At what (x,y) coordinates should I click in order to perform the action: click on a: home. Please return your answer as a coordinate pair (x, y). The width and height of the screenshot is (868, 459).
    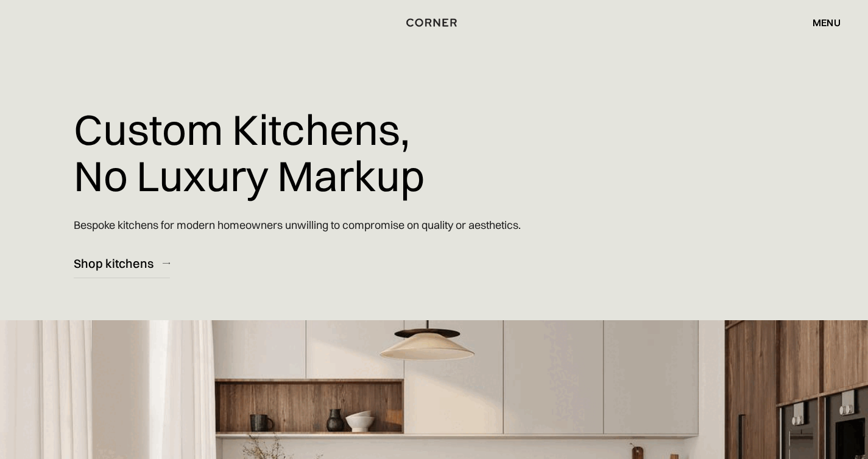
    Looking at the image, I should click on (434, 22).